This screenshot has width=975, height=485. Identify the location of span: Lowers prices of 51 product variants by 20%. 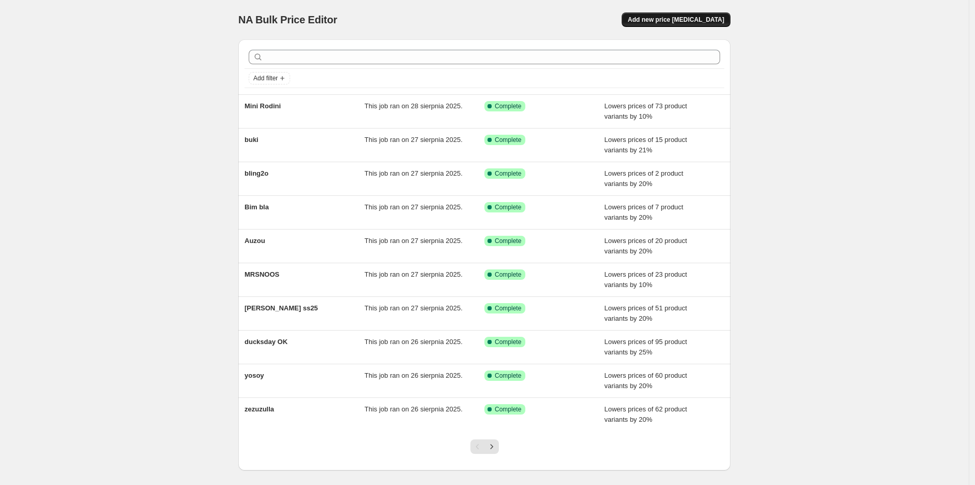
(646, 313).